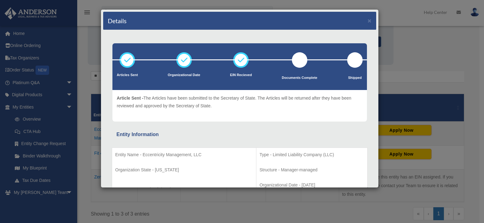 The width and height of the screenshot is (484, 223). Describe the element at coordinates (184, 75) in the screenshot. I see `p: Organizational Date` at that location.